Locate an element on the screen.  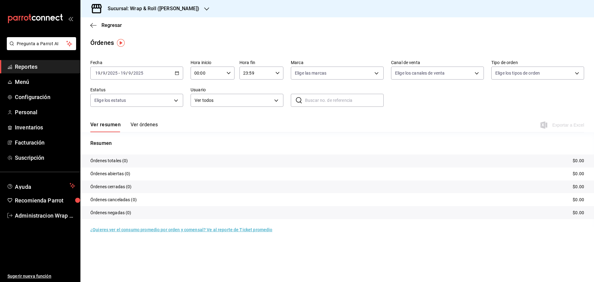
label: Usuario is located at coordinates (237, 90).